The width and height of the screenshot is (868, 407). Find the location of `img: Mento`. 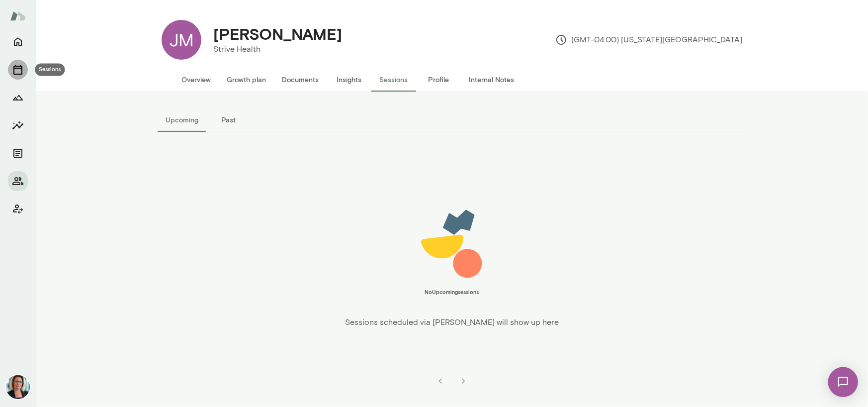

img: Mento is located at coordinates (18, 16).